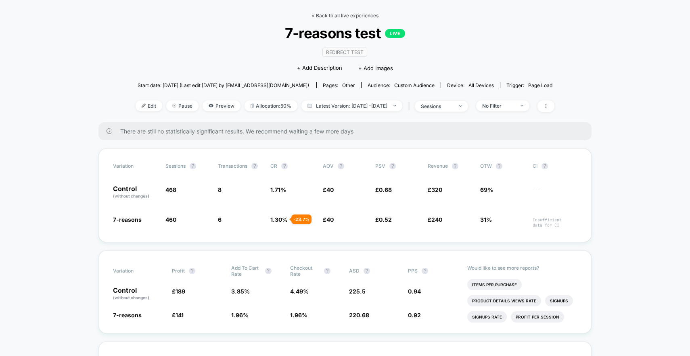 The width and height of the screenshot is (690, 356). Describe the element at coordinates (246, 271) in the screenshot. I see `span: Add To Cart Rate` at that location.